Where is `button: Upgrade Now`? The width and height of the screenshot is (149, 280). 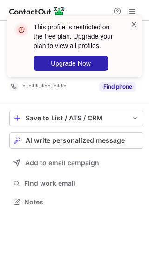 button: Upgrade Now is located at coordinates (71, 63).